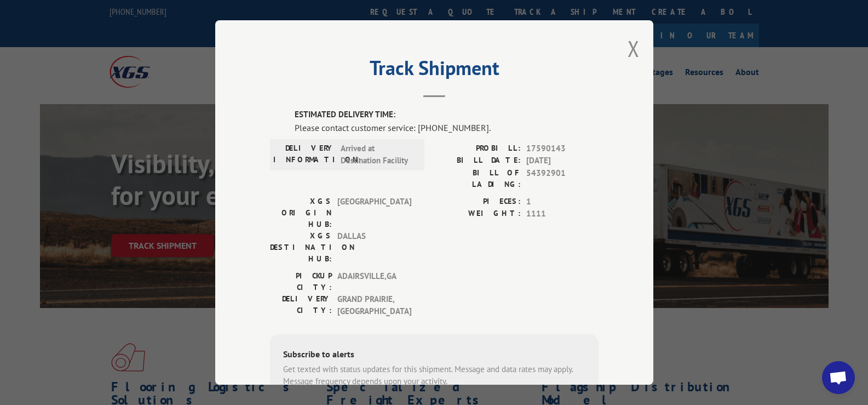 The image size is (868, 405). Describe the element at coordinates (562, 148) in the screenshot. I see `span: 17590143` at that location.